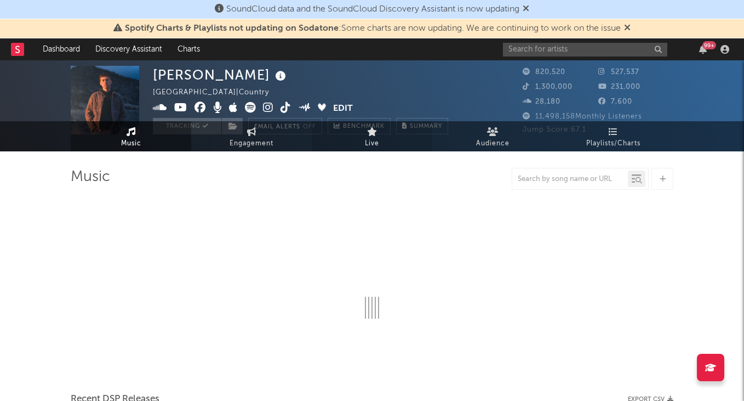 This screenshot has width=744, height=401. I want to click on a: Audience, so click(493, 136).